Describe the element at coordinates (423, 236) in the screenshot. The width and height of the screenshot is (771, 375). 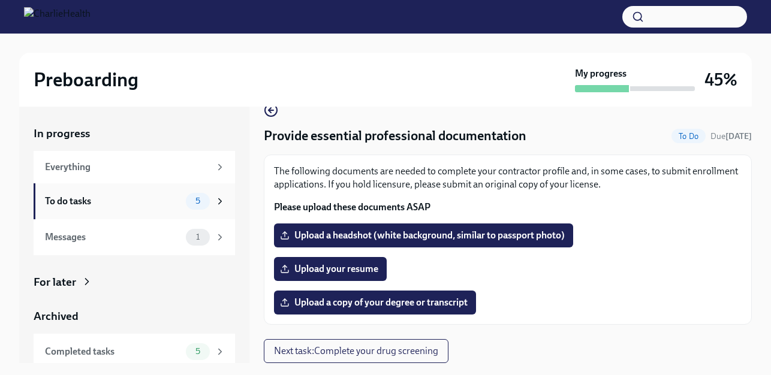
I see `label: Upload a headshot (white background, similar to passport photo)` at that location.